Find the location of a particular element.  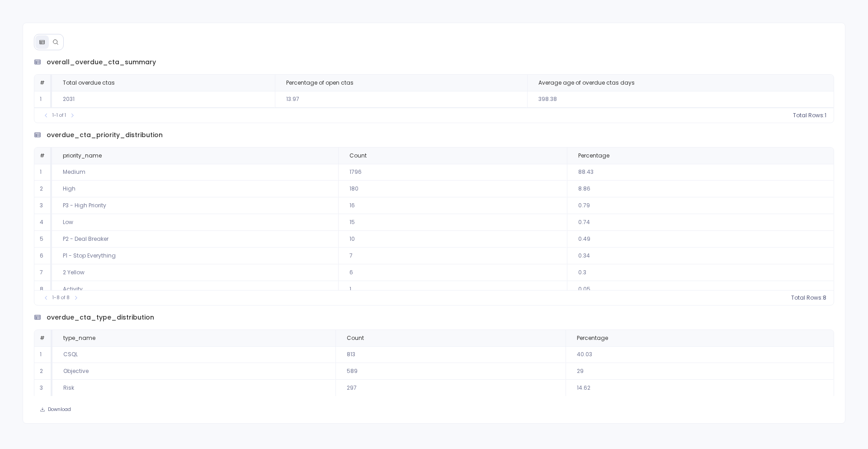

span: overdue_cta_type_distribution is located at coordinates (101, 317).